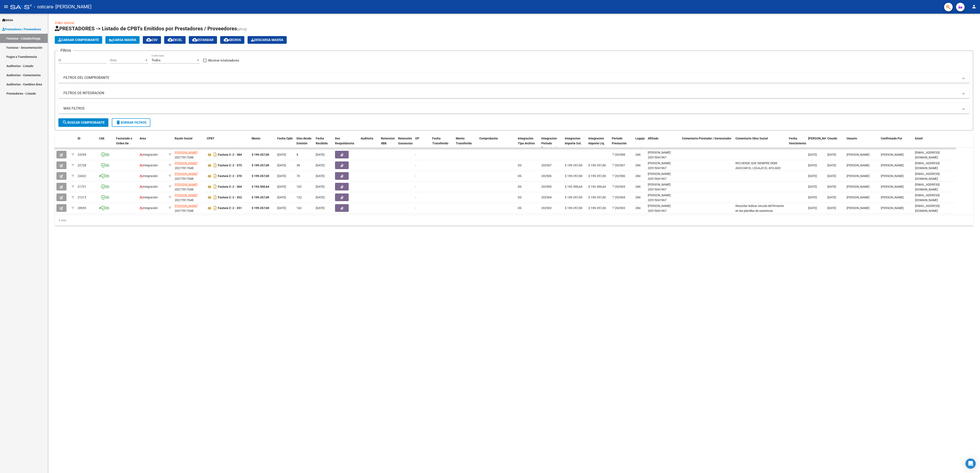  Describe the element at coordinates (156, 60) in the screenshot. I see `span: Todos` at that location.